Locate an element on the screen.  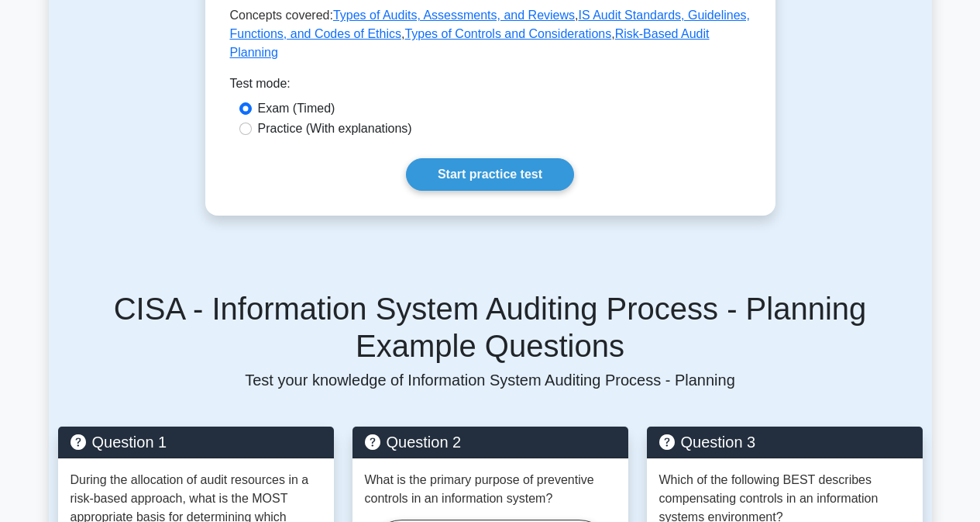
h5: Question 3 is located at coordinates (785, 441).